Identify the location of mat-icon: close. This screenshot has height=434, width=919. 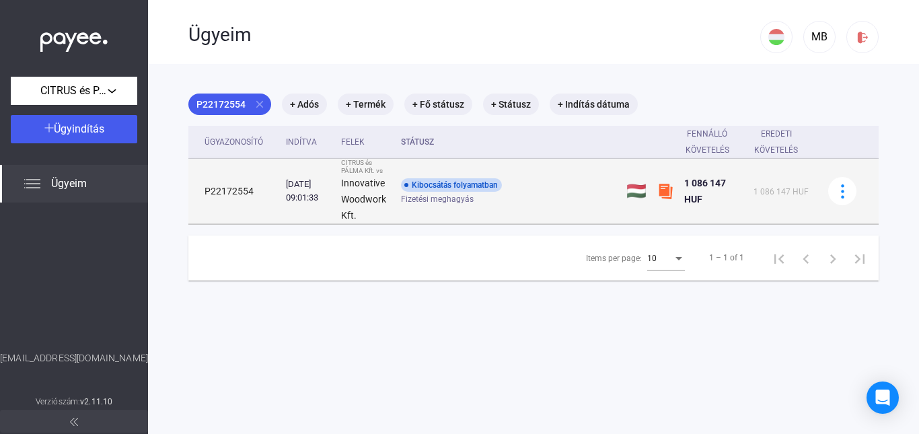
(260, 104).